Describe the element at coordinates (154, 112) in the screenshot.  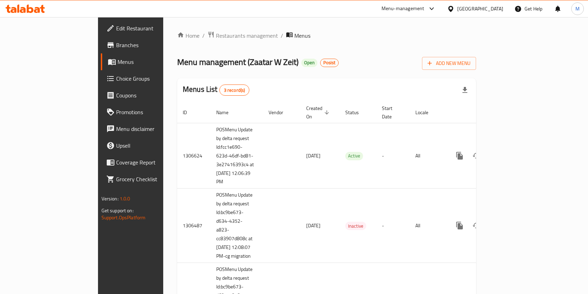
I see `span: Promotions` at that location.